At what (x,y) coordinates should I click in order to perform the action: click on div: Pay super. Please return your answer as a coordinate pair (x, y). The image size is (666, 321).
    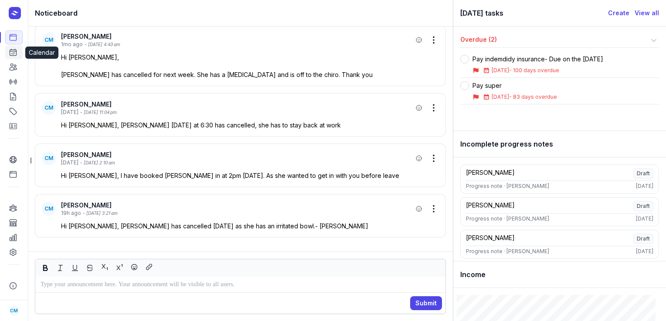
    Looking at the image, I should click on (514, 86).